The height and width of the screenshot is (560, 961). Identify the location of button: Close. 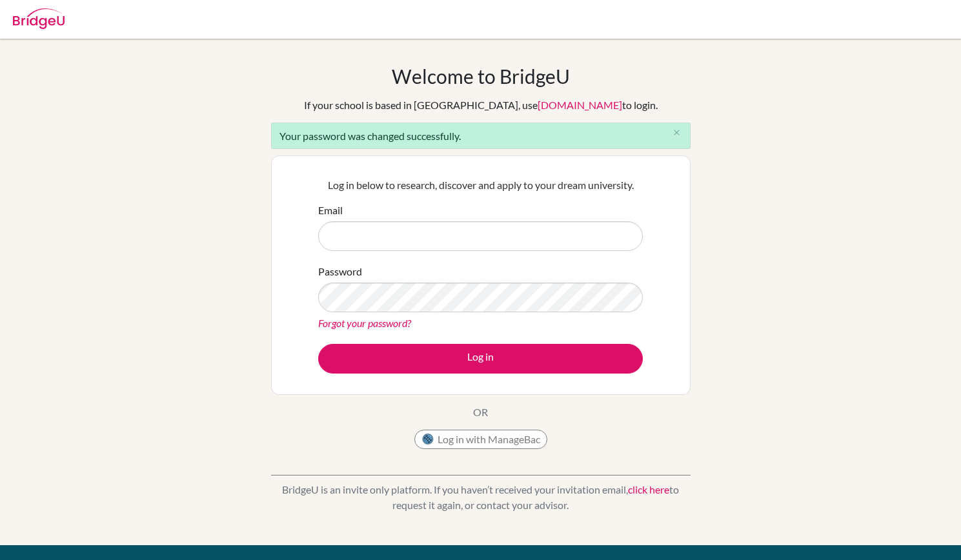
(677, 133).